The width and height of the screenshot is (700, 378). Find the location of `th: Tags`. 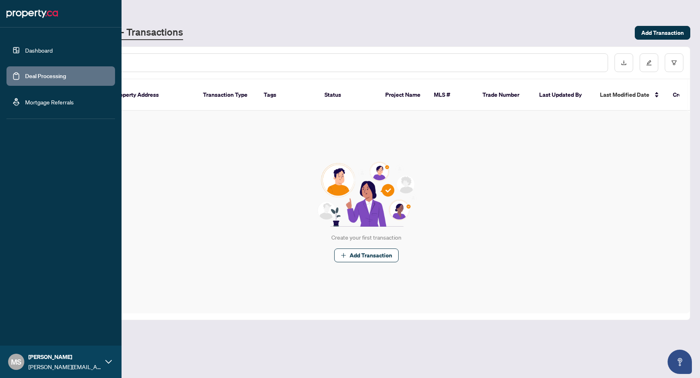

th: Tags is located at coordinates (288, 95).